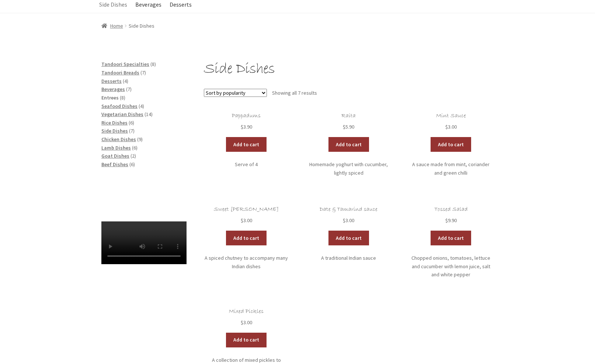  I want to click on h2: Mint Sauce, so click(451, 115).